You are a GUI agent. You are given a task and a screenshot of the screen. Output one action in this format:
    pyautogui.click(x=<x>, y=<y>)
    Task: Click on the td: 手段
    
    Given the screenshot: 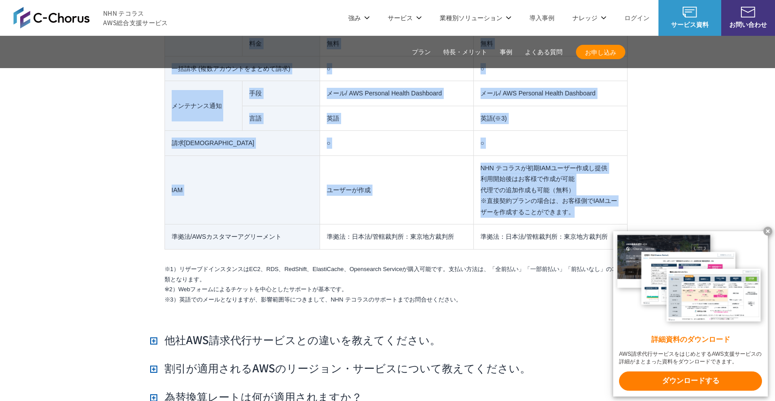 What is the action you would take?
    pyautogui.click(x=281, y=94)
    